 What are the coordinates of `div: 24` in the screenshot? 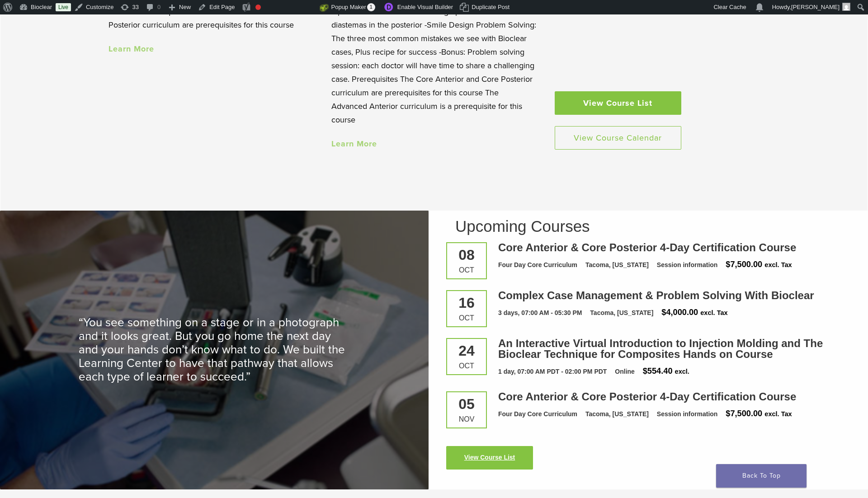 It's located at (467, 351).